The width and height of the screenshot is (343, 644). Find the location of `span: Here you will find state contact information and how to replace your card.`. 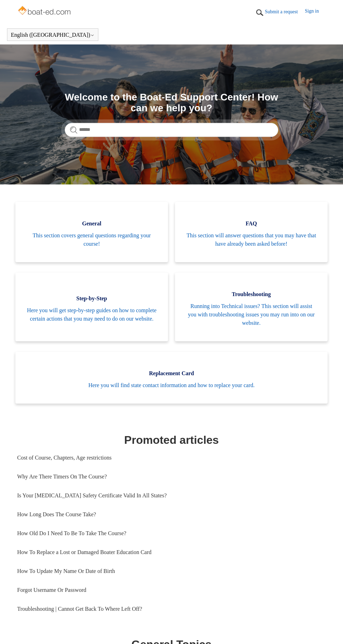

span: Here you will find state contact information and how to replace your card. is located at coordinates (172, 385).